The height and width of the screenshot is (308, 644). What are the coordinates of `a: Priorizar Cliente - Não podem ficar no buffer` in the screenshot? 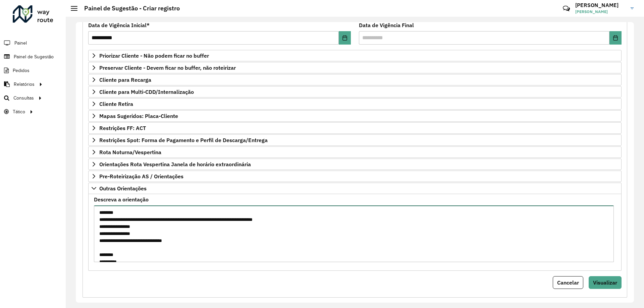 It's located at (355, 55).